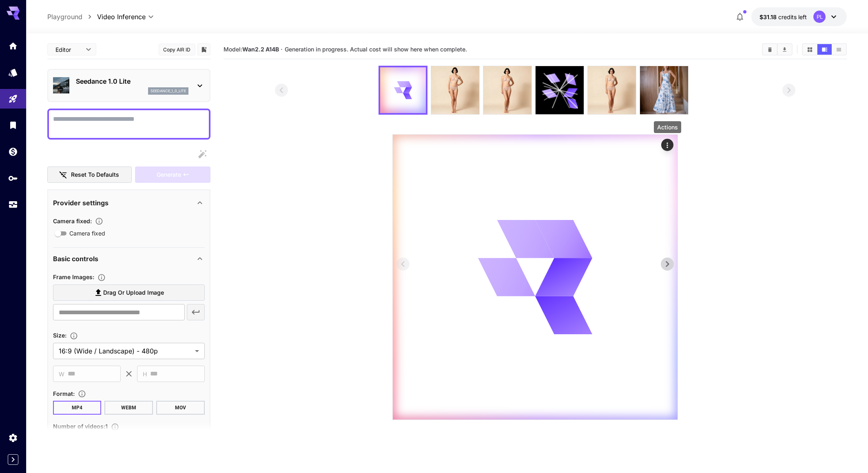 The image size is (868, 473). I want to click on button: Expand sidebar, so click(13, 460).